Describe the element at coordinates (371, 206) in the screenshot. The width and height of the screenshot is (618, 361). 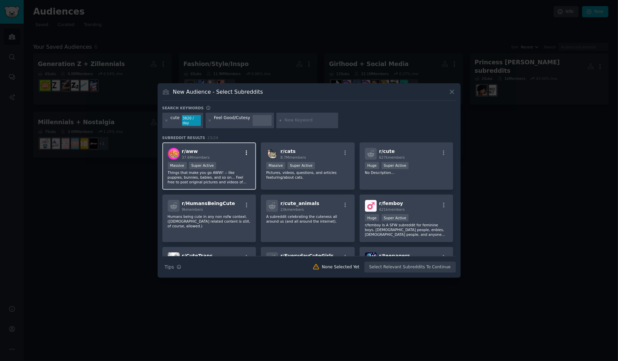
I see `img: femboy` at that location.